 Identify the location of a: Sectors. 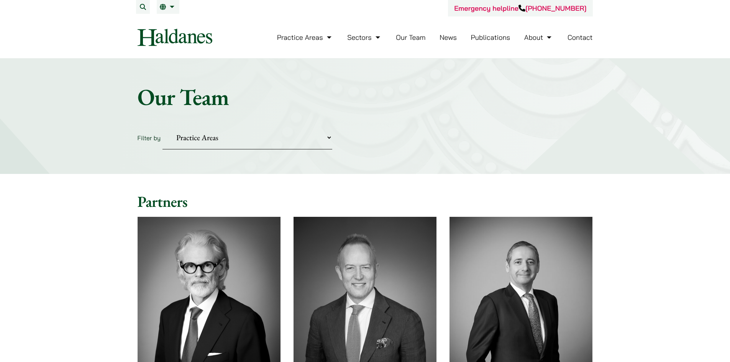
(365, 37).